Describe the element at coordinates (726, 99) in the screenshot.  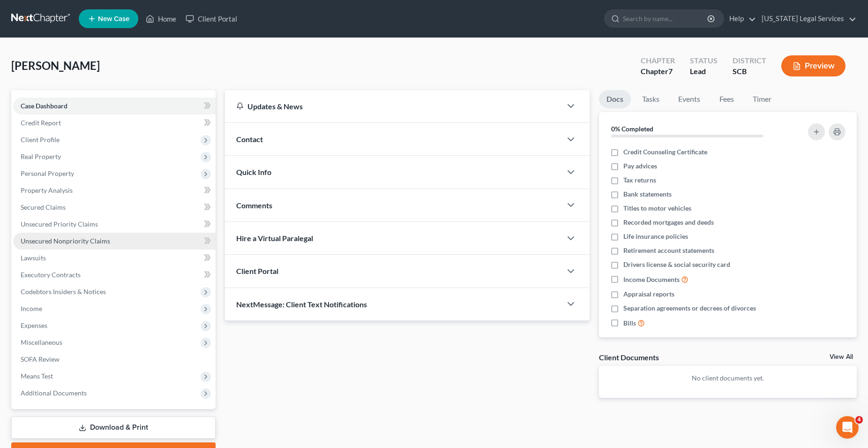
I see `a: Fees` at that location.